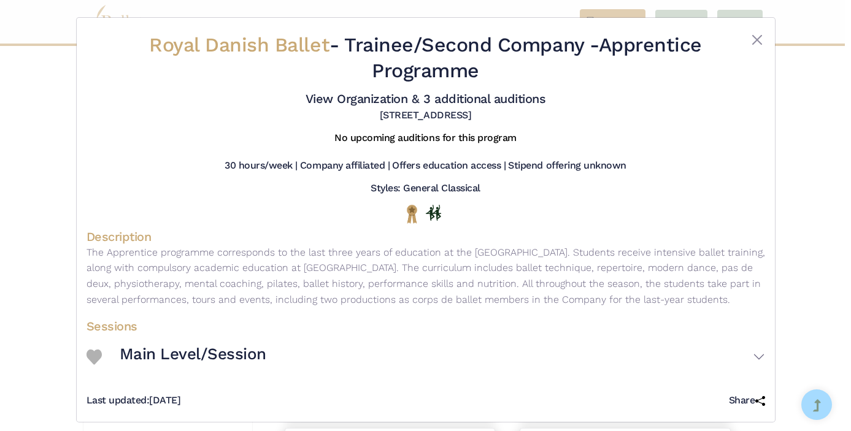  Describe the element at coordinates (471, 45) in the screenshot. I see `span: Trainee/Second Company -` at that location.